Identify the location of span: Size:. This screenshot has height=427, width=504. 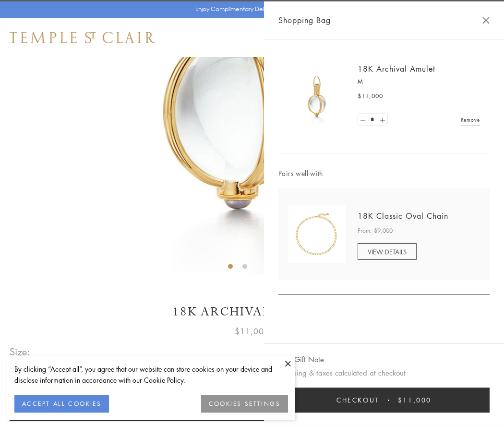
(20, 352).